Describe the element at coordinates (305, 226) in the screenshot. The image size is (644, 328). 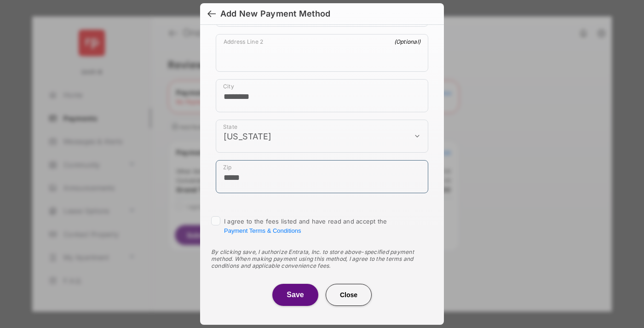
I see `span: I agree to the fees listed and have read and accept the` at that location.